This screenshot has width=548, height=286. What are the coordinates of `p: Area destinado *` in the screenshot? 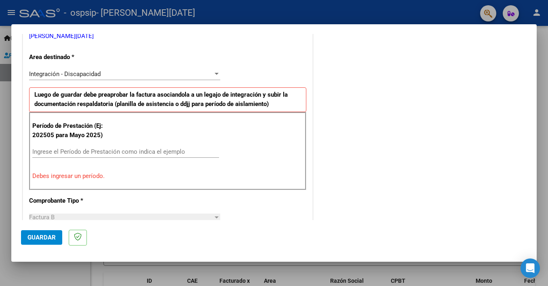 It's located at (71, 57).